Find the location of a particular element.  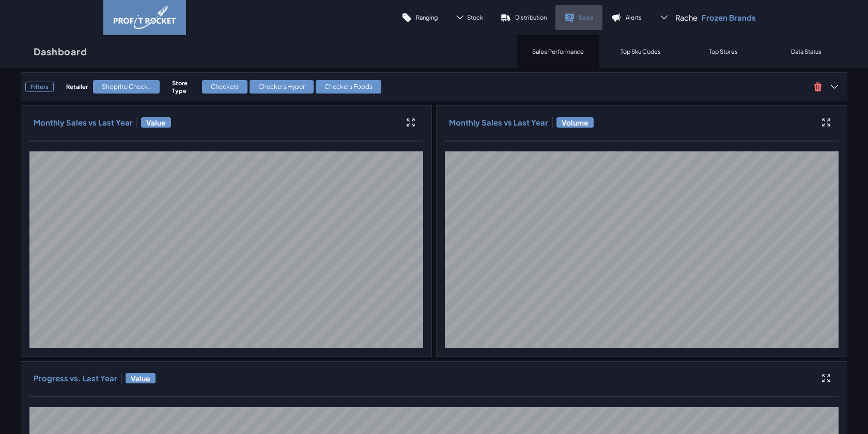

div: Checkers Hyper is located at coordinates (281, 87).